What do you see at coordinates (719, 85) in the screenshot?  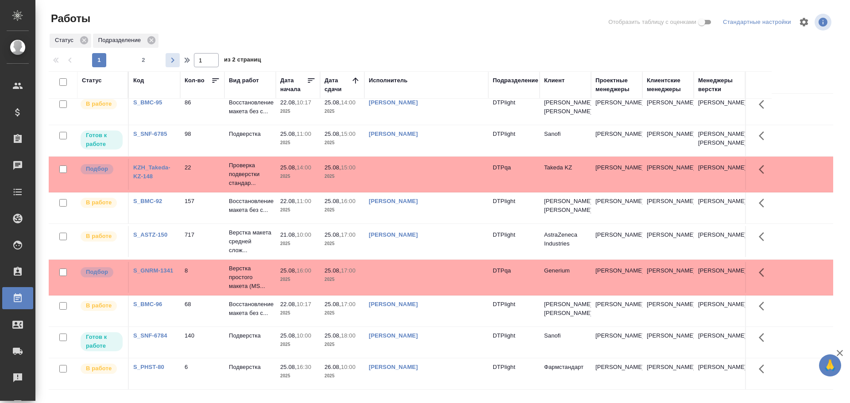 I see `div: Менеджеры верстки` at bounding box center [719, 85].